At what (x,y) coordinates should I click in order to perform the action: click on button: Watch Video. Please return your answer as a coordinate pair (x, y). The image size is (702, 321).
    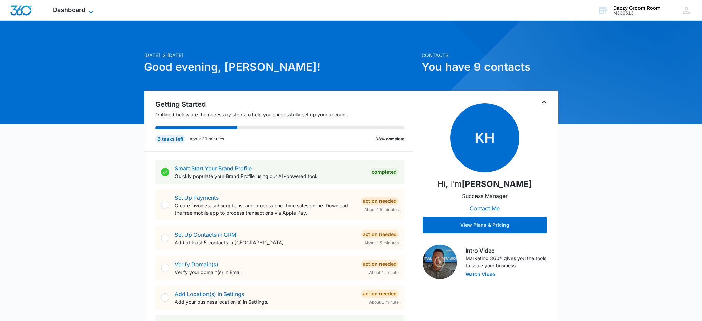
    Looking at the image, I should click on (480, 274).